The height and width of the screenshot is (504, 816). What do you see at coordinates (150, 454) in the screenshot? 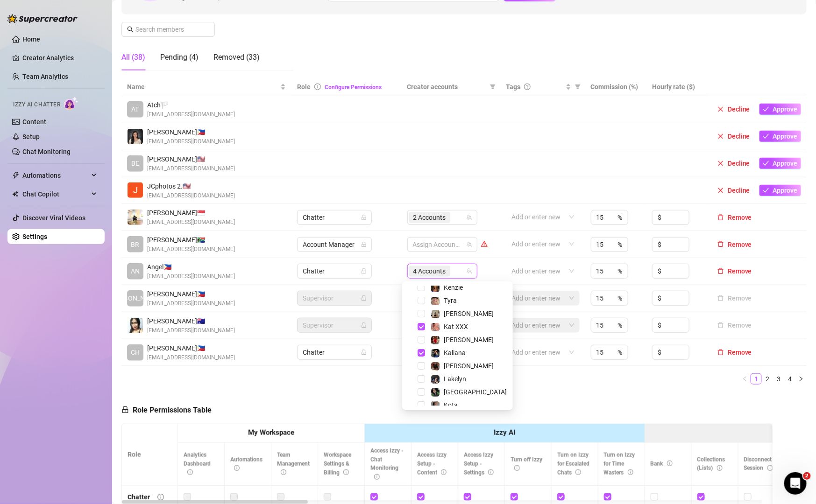
I see `th: Role` at bounding box center [150, 454].